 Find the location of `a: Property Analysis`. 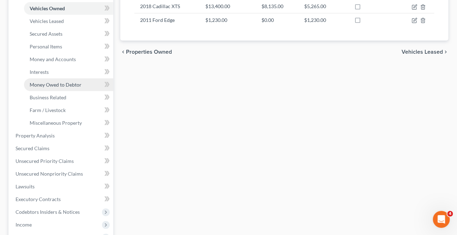

a: Property Analysis is located at coordinates (61, 136).